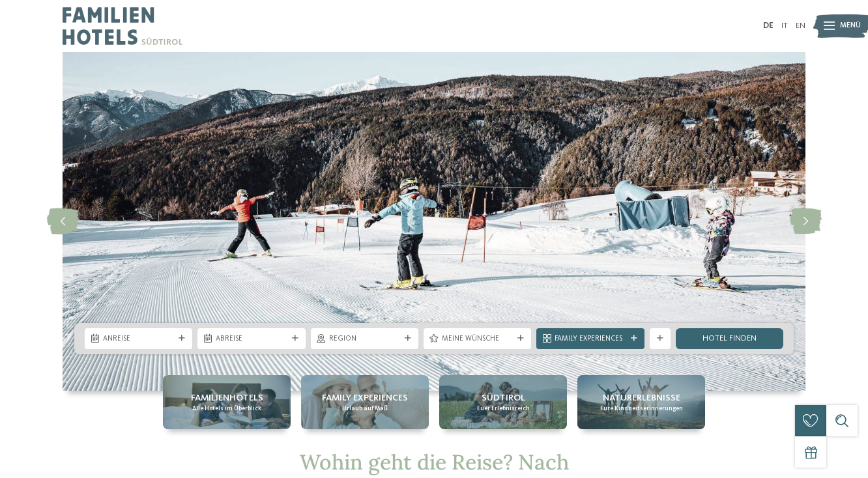  I want to click on span: Urlaub auf Maß, so click(365, 408).